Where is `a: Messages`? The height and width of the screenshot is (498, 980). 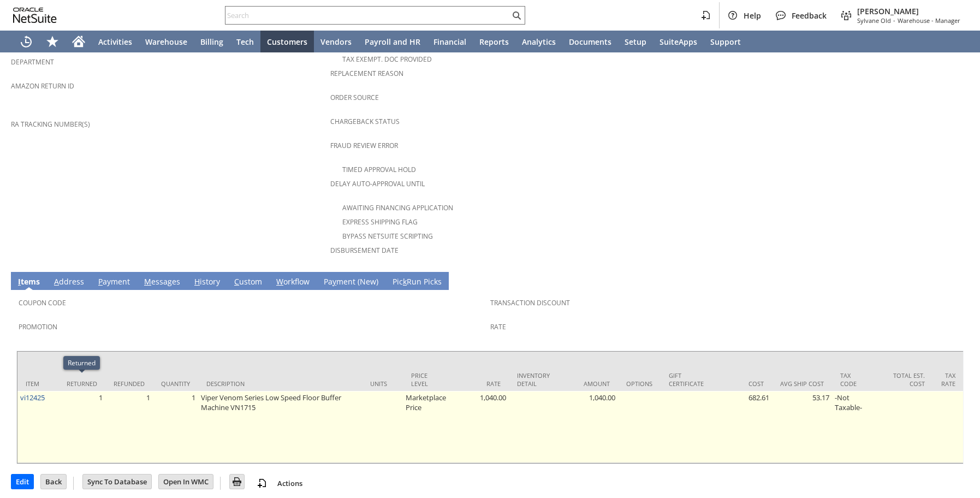
a: Messages is located at coordinates (162, 283).